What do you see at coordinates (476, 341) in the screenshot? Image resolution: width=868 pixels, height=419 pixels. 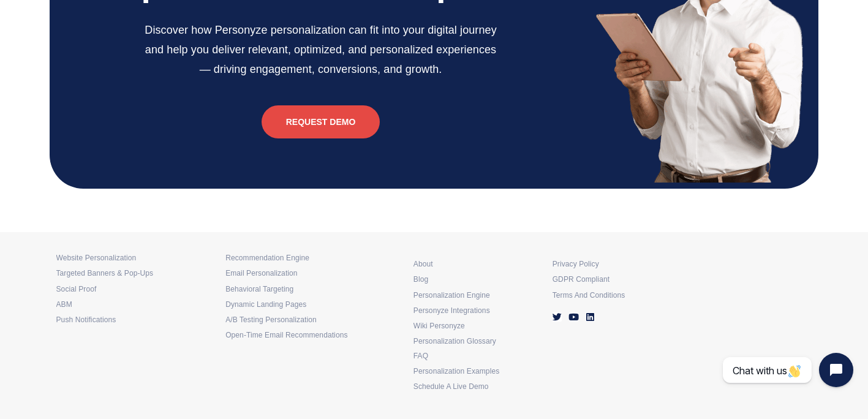 I see `h4: Personalization Glossary` at bounding box center [476, 341].